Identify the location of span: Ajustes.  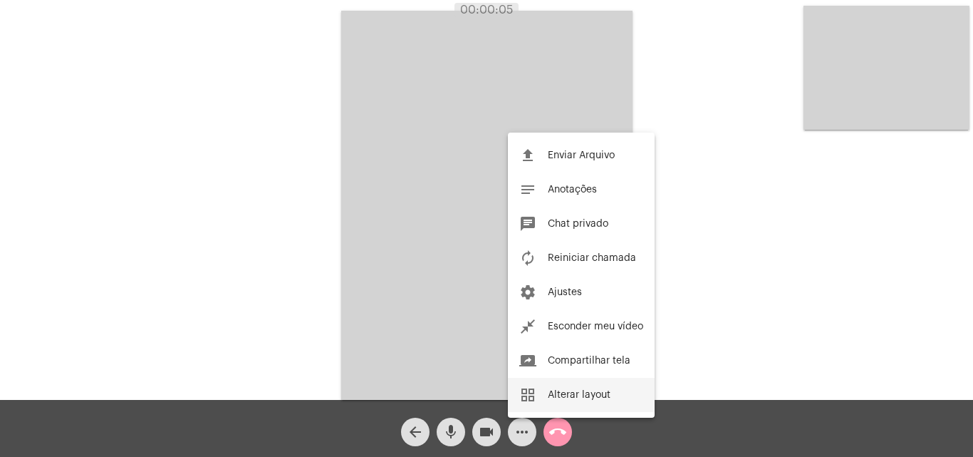
(565, 292).